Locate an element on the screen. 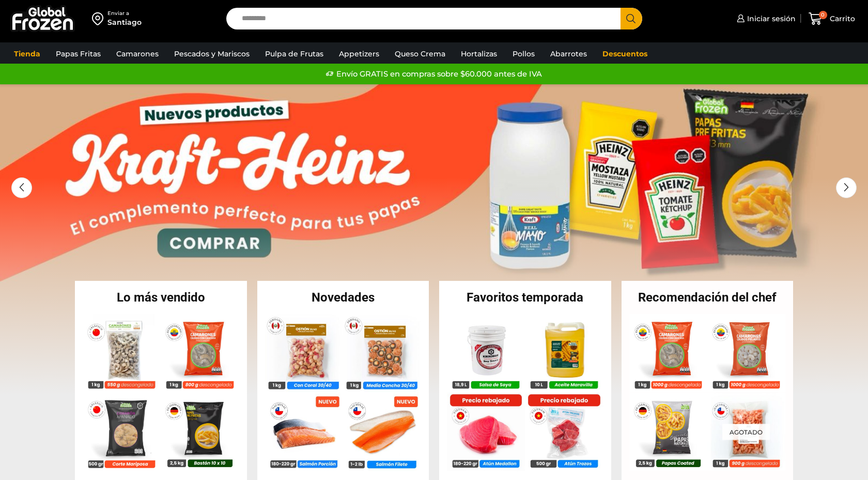 Image resolution: width=868 pixels, height=480 pixels. div: Previous slide is located at coordinates (21, 187).